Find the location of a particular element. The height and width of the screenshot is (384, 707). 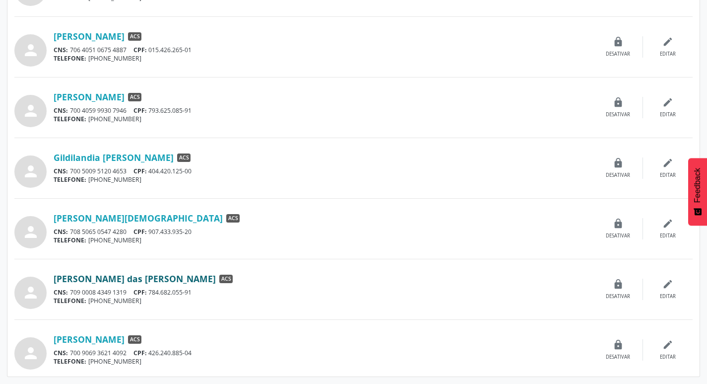

div: 709 0008 4349 1319 784.682.055-91 is located at coordinates (324, 292).